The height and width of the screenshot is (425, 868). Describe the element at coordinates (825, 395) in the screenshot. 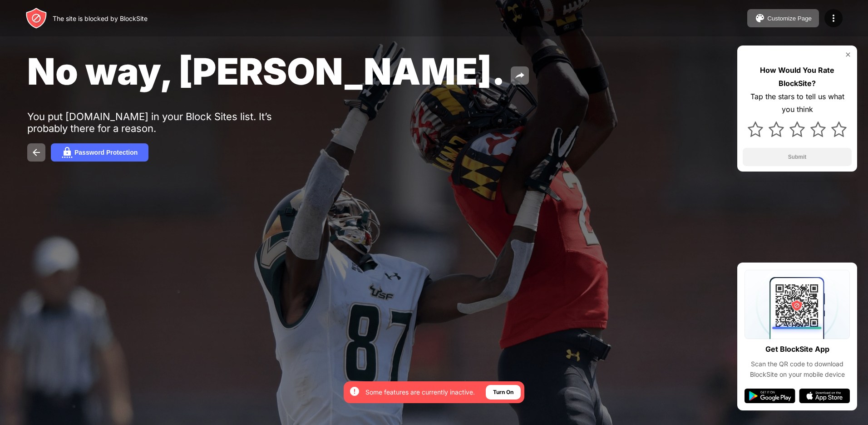

I see `img: app-store.svg` at that location.